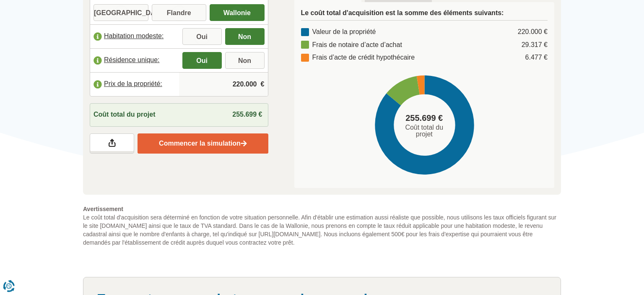 The image size is (644, 295). What do you see at coordinates (533, 32) in the screenshot?
I see `div: 220.000 €` at bounding box center [533, 32].